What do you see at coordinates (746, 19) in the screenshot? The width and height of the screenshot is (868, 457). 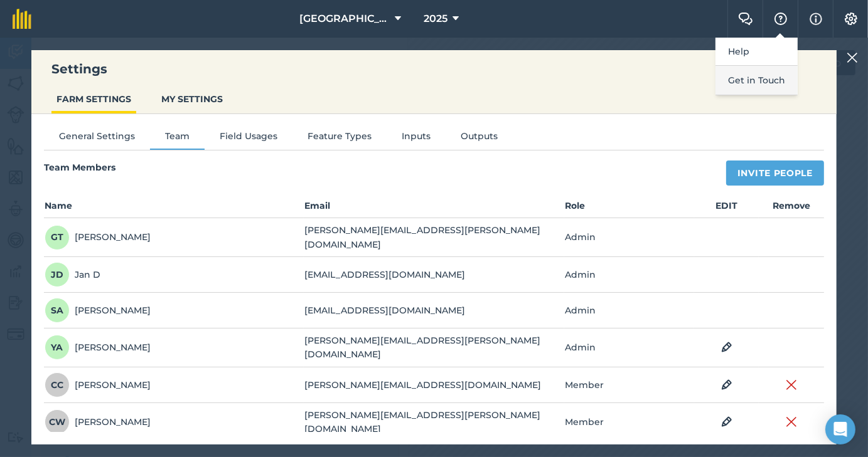 I see `img: Two speech bubbles overlapping with the left bubble in the forefront` at bounding box center [746, 19].